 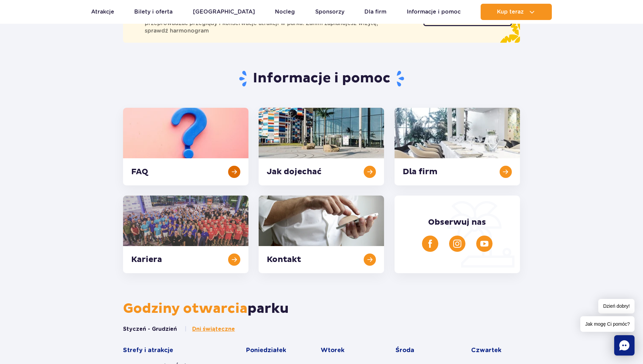 I want to click on h1: Informacje i pomoc, so click(x=321, y=78).